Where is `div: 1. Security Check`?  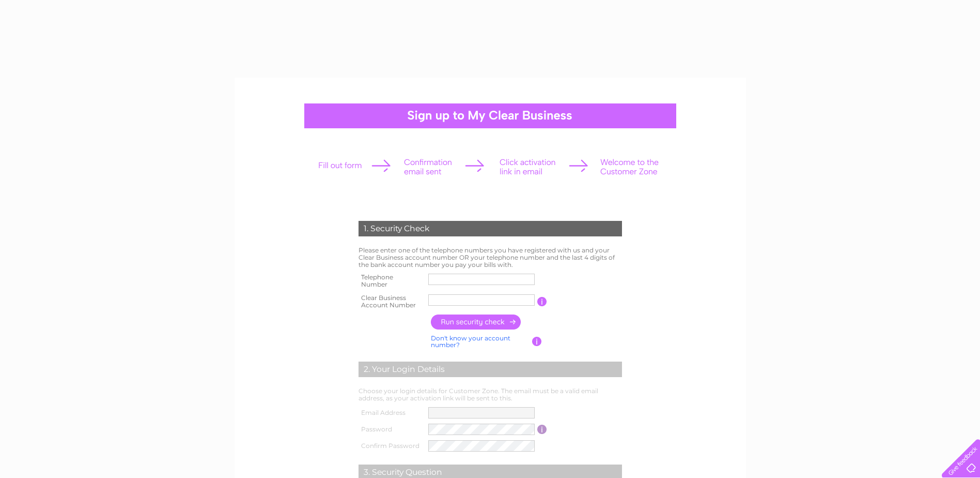 div: 1. Security Check is located at coordinates (490, 228).